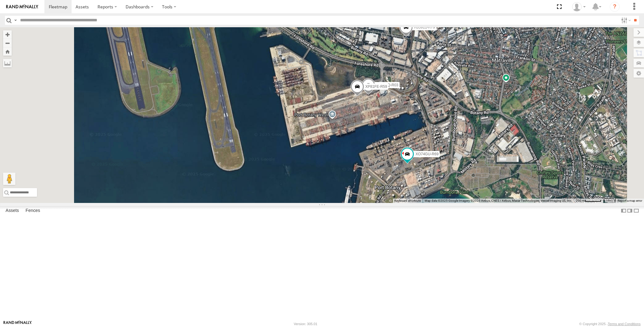  What do you see at coordinates (306, 324) in the screenshot?
I see `div: Version: 305.01` at bounding box center [306, 324].